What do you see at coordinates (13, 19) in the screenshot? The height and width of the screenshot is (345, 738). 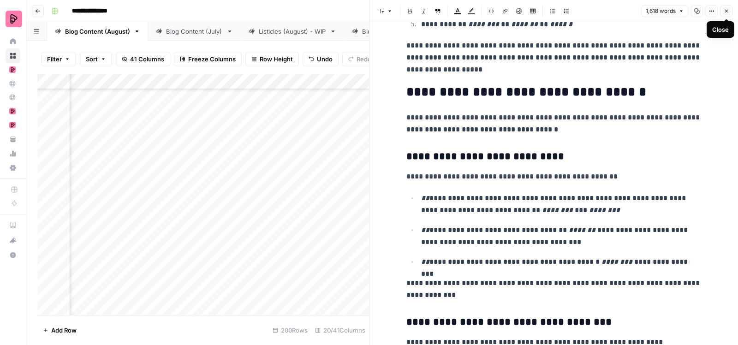 I see `button: Workspace: Preply` at bounding box center [13, 19].